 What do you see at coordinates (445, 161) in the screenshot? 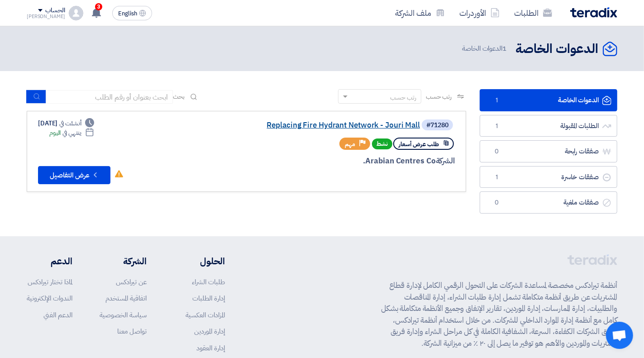
I see `span: الشركة` at bounding box center [445, 161].